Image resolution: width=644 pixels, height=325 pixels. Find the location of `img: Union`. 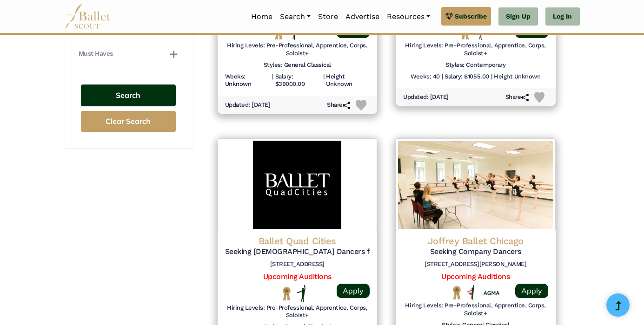

img: Union is located at coordinates (492, 293).